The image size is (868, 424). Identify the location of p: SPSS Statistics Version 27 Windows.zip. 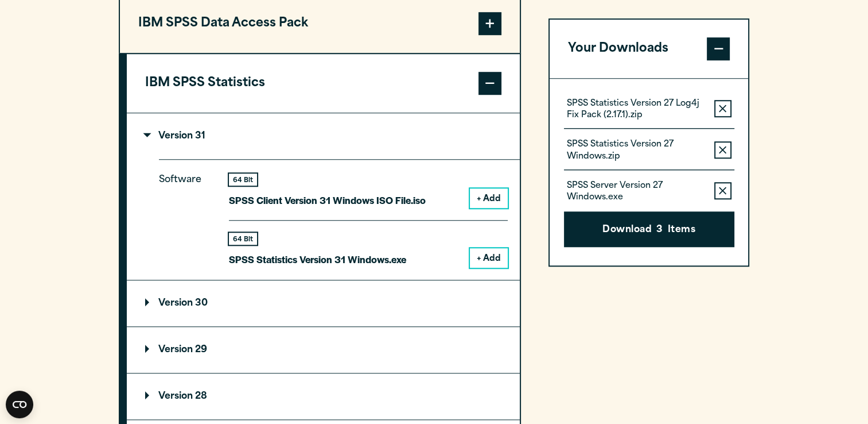
(635, 151).